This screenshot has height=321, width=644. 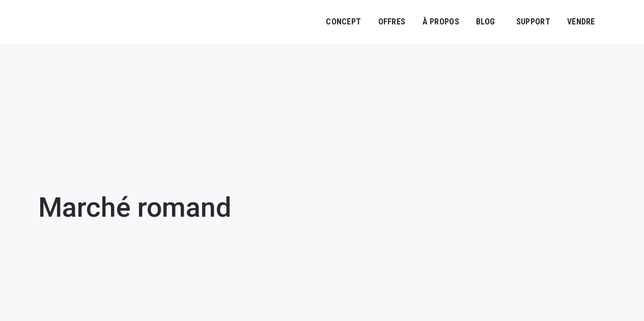 I want to click on a: VENDRE, so click(x=581, y=22).